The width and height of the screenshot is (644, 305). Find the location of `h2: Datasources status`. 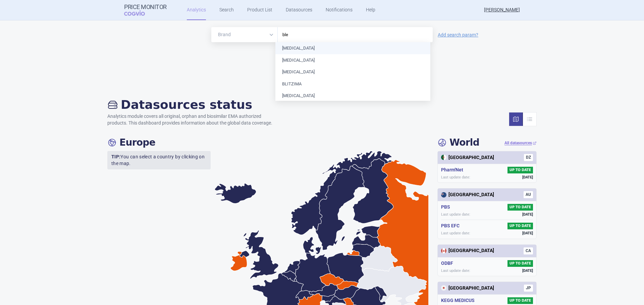

h2: Datasources status is located at coordinates (193, 104).